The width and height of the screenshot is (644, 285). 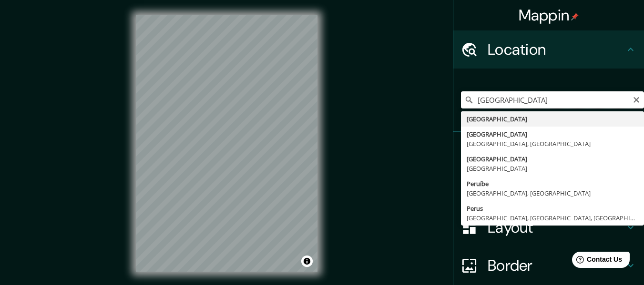 I want to click on div: Location, so click(x=549, y=50).